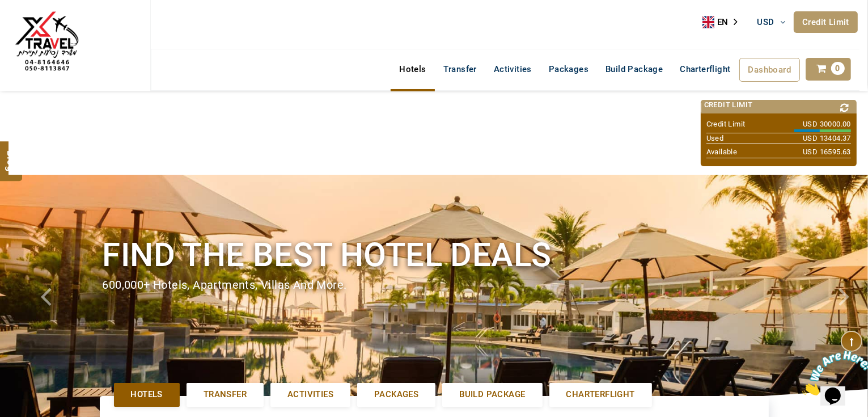 Image resolution: width=868 pixels, height=417 pixels. Describe the element at coordinates (434, 255) in the screenshot. I see `h1: Find the best hotel deals` at that location.